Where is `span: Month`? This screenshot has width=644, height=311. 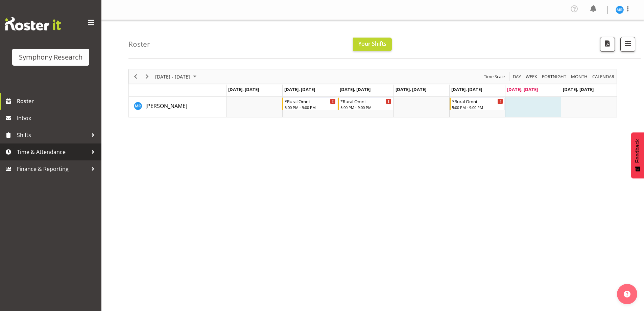 span: Month is located at coordinates (579, 76).